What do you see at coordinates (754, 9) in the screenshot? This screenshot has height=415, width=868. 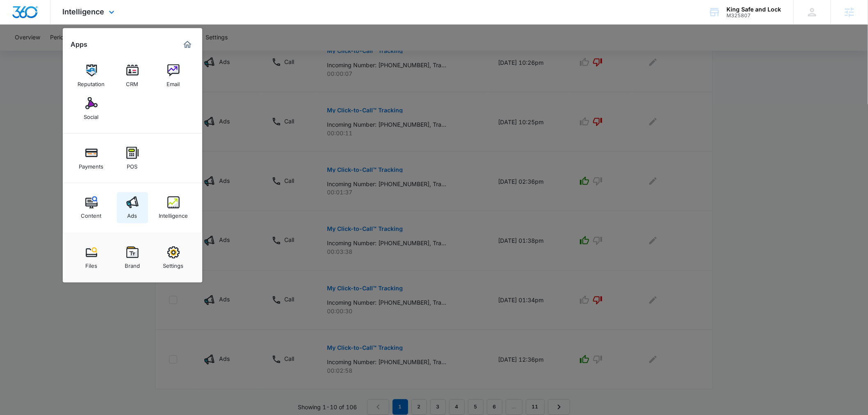 I see `div: account name` at bounding box center [754, 9].